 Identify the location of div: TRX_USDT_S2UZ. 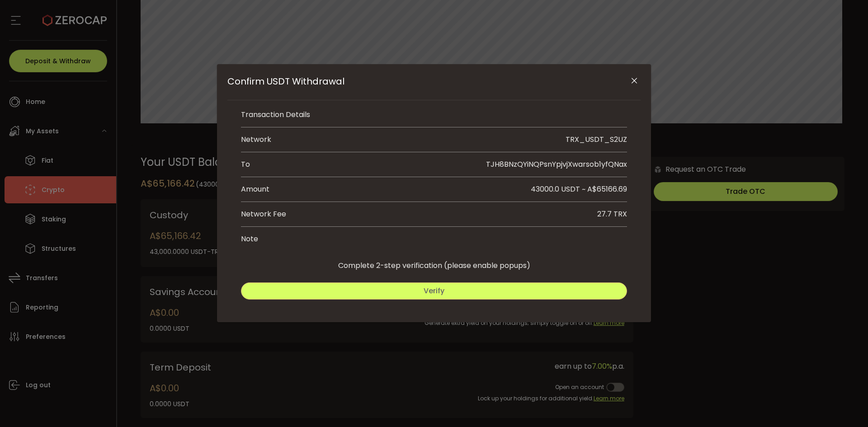
(596, 139).